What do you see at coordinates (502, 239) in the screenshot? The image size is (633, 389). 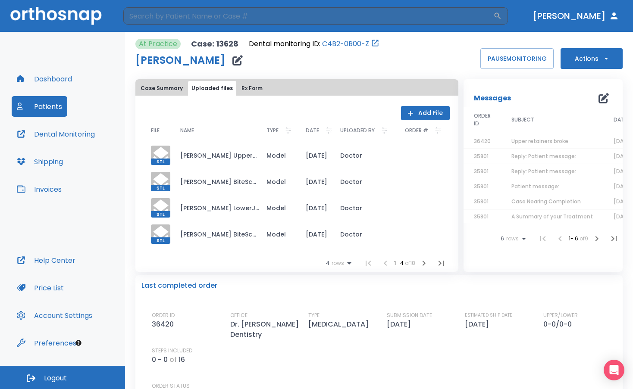 I see `span: 6` at bounding box center [502, 239].